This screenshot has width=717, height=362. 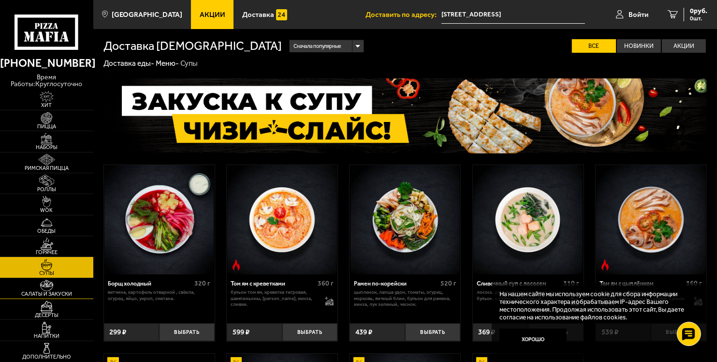 What do you see at coordinates (519, 283) in the screenshot?
I see `div: Сливочный суп с лососем` at bounding box center [519, 283].